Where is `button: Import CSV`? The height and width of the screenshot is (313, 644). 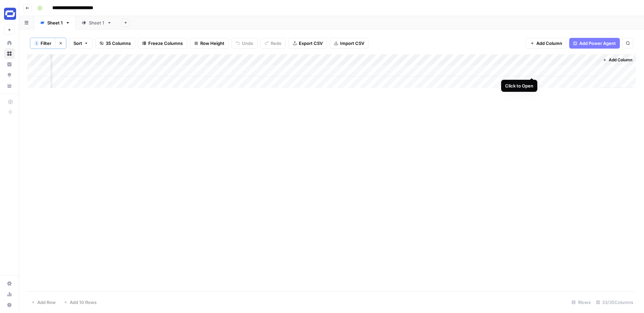
button: Import CSV is located at coordinates (349, 43).